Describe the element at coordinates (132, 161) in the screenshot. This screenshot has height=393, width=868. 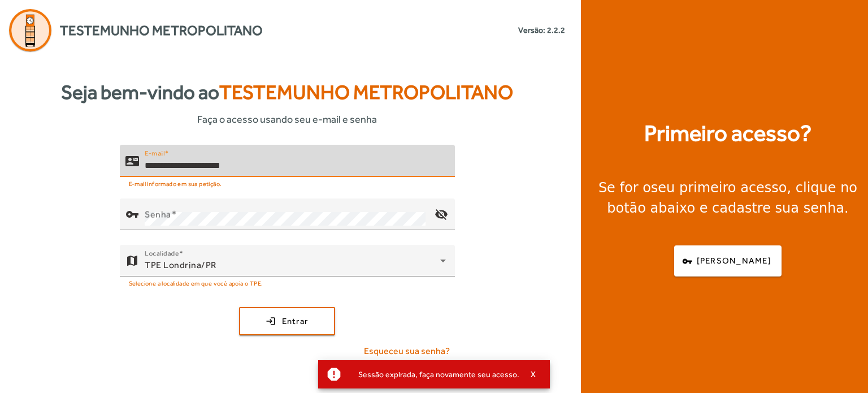
I see `mat-icon: contact_mail` at that location.